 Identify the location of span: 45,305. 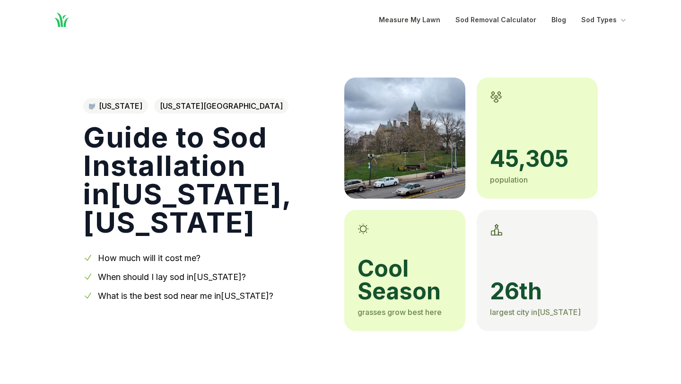
(537, 159).